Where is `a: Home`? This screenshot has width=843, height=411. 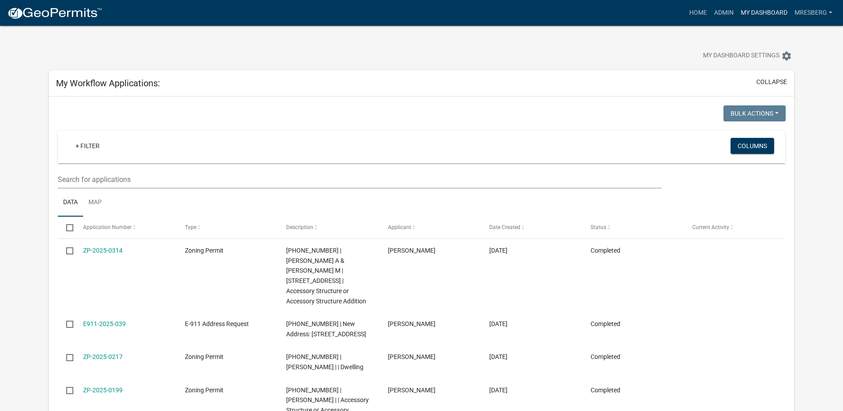 a: Home is located at coordinates (698, 13).